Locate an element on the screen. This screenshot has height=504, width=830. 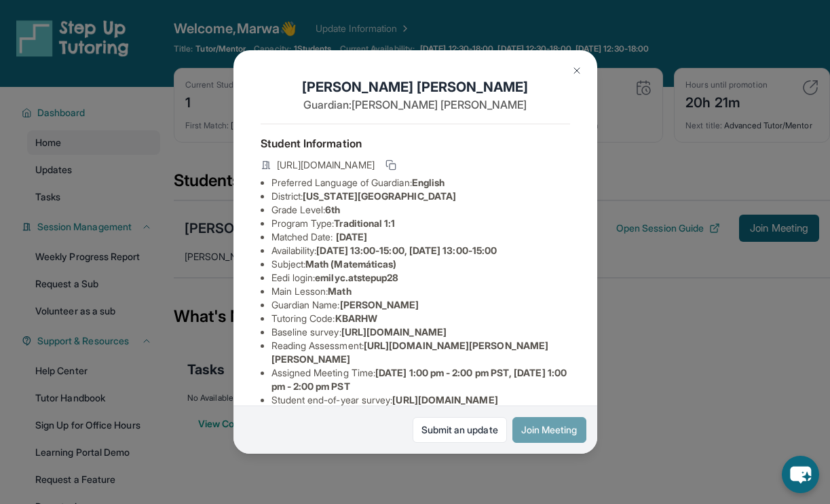
img: Close Icon is located at coordinates (577, 71).